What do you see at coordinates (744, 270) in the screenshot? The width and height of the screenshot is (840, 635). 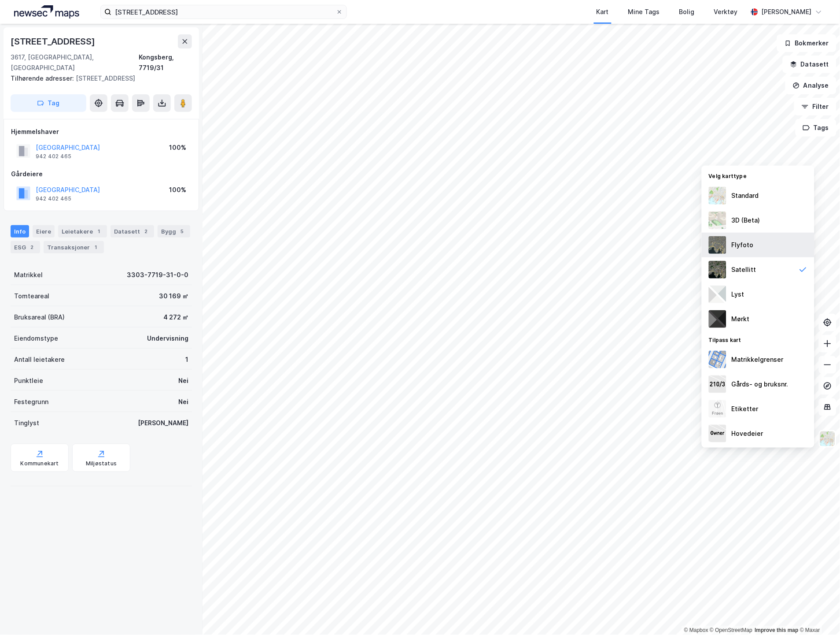 I see `div: Satellitt` at bounding box center [744, 270].